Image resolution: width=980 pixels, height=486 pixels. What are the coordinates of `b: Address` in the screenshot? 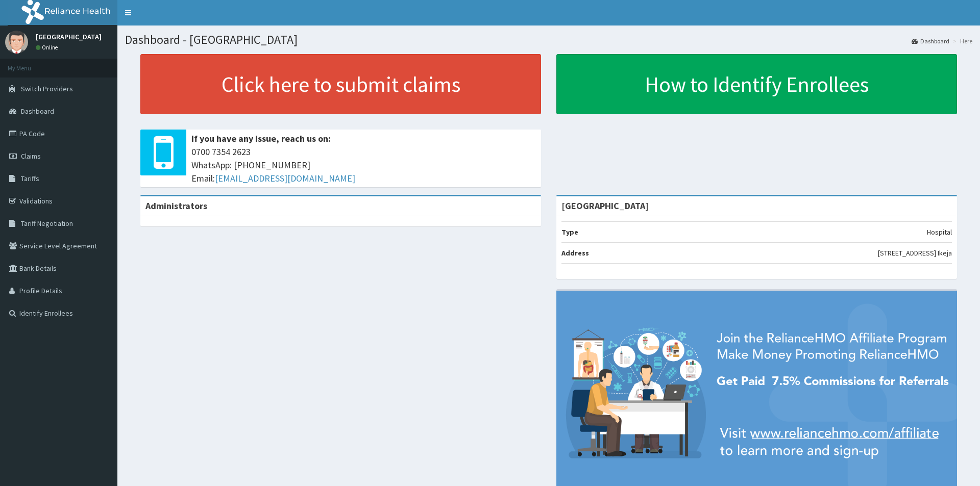 It's located at (575, 253).